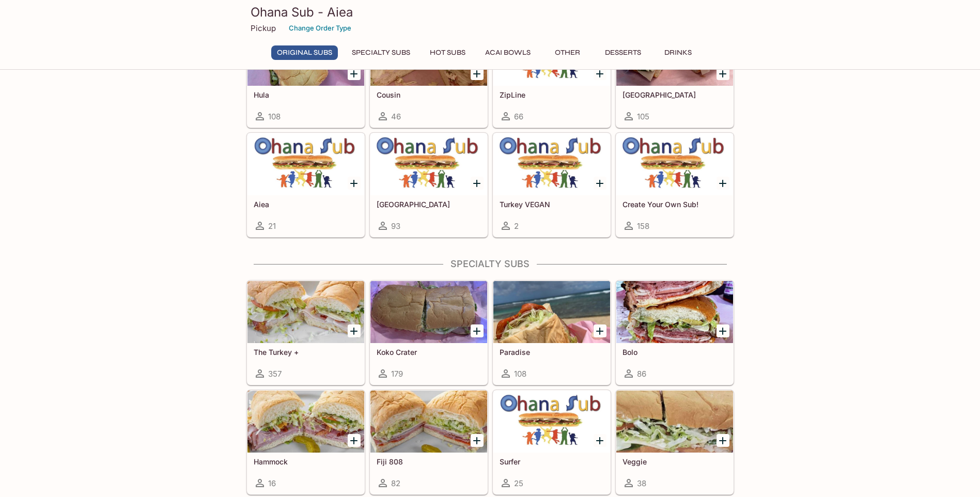 The width and height of the screenshot is (980, 497). I want to click on button: Add Manoa Falls, so click(722, 74).